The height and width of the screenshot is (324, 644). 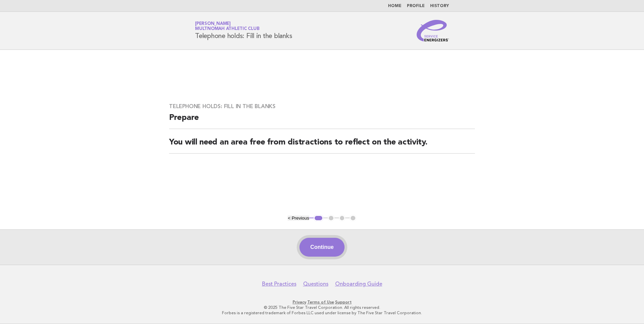 I want to click on a: Best Practices, so click(x=279, y=284).